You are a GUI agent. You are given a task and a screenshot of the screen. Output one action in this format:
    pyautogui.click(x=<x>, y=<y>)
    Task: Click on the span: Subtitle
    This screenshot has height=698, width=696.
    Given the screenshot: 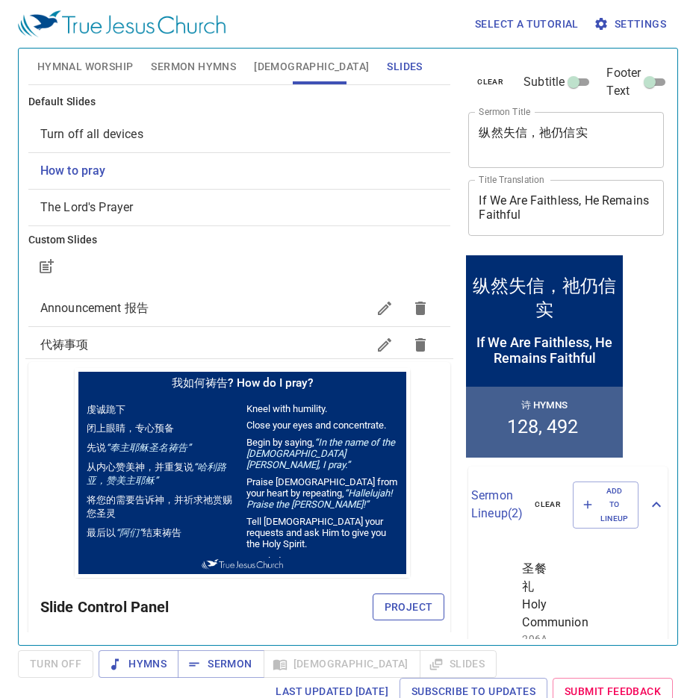 What is the action you would take?
    pyautogui.click(x=544, y=82)
    